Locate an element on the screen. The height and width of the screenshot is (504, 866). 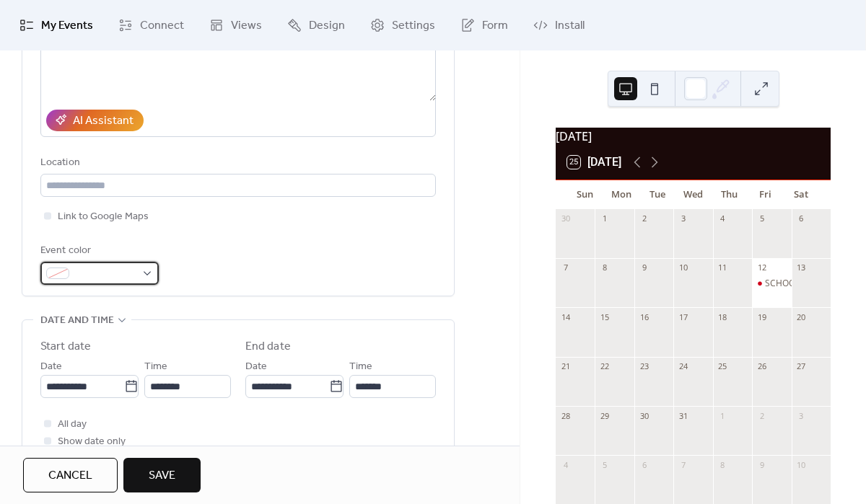
button: Cancel is located at coordinates (70, 475).